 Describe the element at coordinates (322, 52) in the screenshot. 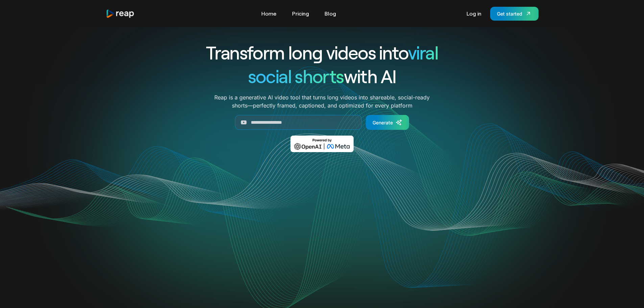

I see `h1: Transform long videos into` at that location.